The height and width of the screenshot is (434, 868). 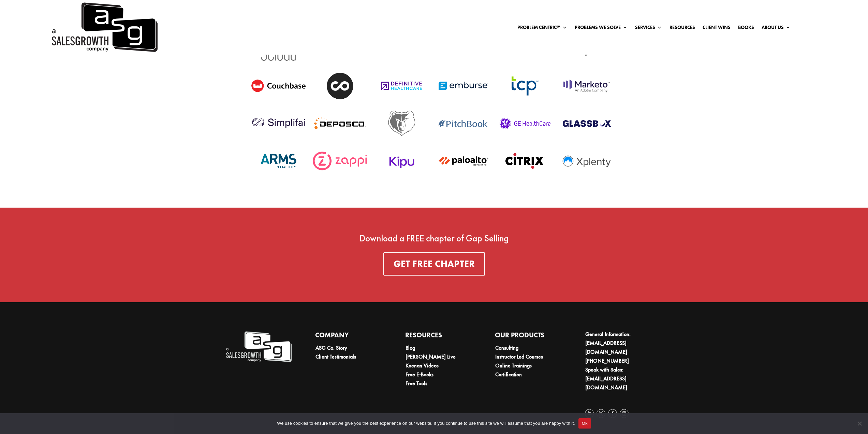 What do you see at coordinates (776, 29) in the screenshot?
I see `a: About Us` at bounding box center [776, 29].